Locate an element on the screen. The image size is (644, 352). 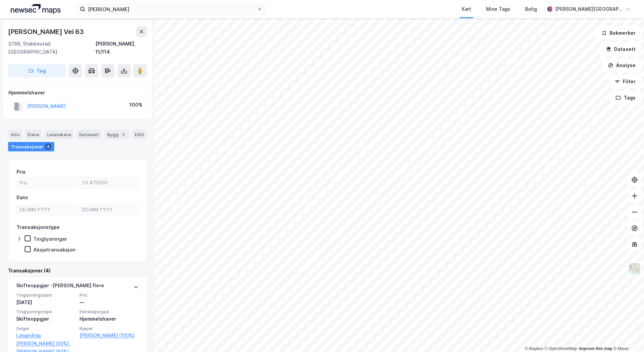
div: Info is located at coordinates (15, 135).